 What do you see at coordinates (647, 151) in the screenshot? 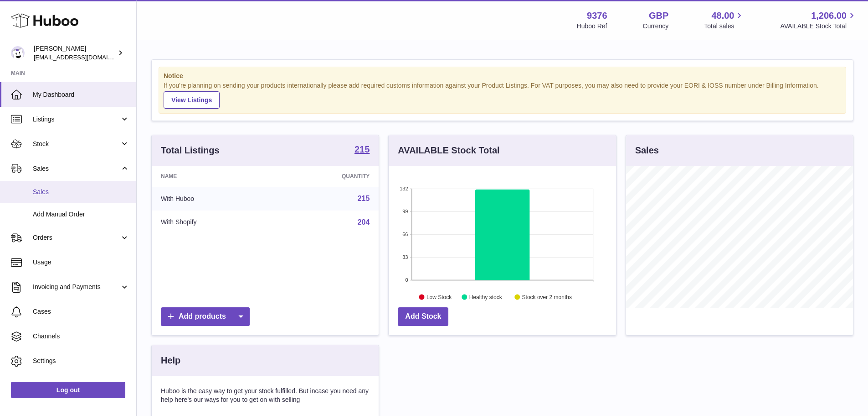
I see `h3: Sales` at bounding box center [647, 151].